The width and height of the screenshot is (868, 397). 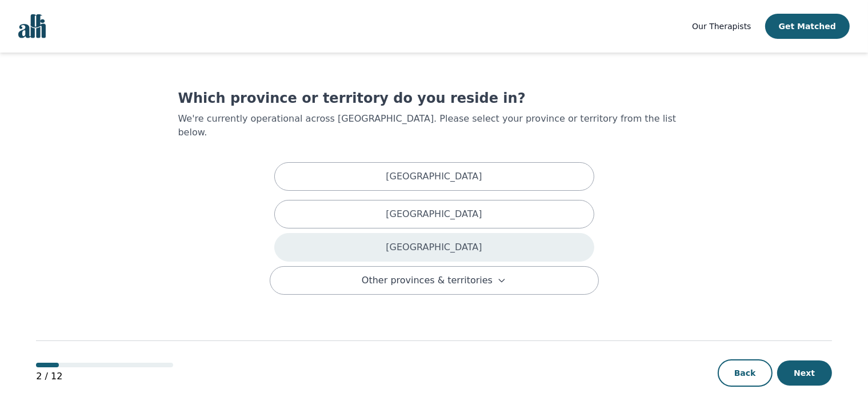 What do you see at coordinates (805, 373) in the screenshot?
I see `button: Next` at bounding box center [805, 373].